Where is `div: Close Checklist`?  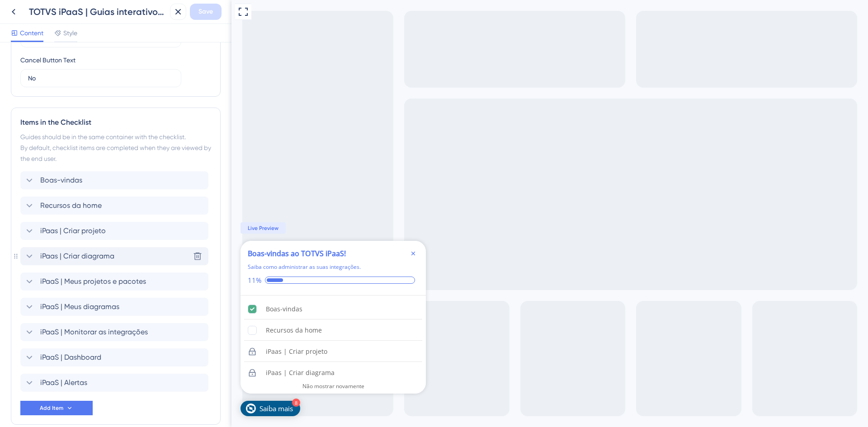
div: Close Checklist is located at coordinates (182, 254).